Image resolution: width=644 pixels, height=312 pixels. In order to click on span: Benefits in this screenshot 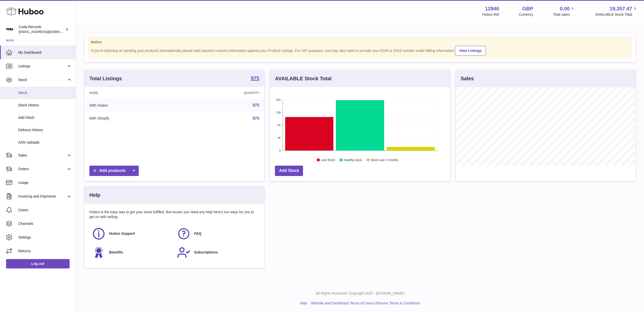, I will do `click(116, 252)`.